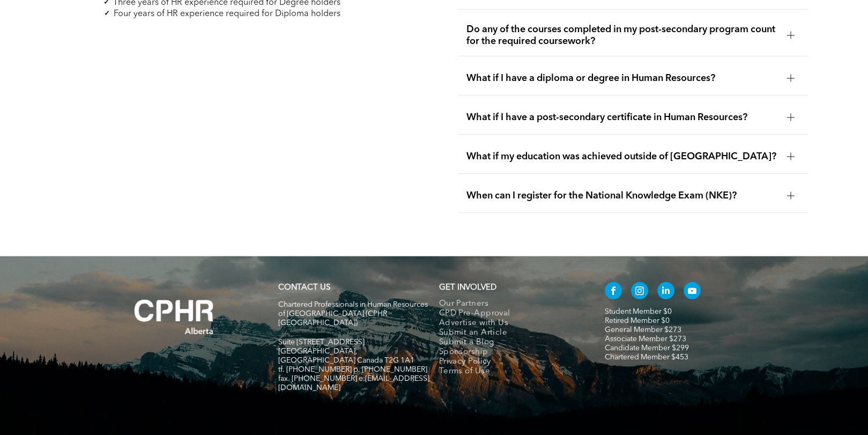 The image size is (868, 435). Describe the element at coordinates (227, 14) in the screenshot. I see `span: Four years of HR experience required for Diploma holders` at that location.